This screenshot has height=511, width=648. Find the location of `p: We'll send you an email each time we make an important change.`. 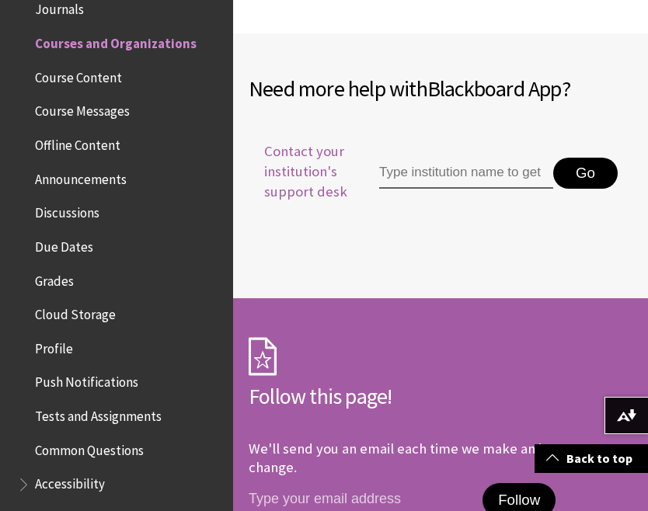

p: We'll send you an email each time we make an important change. is located at coordinates (425, 457).